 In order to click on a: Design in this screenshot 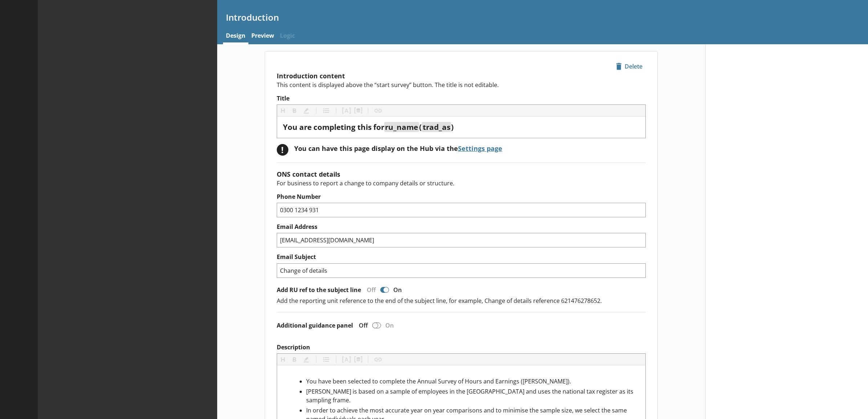, I will do `click(236, 36)`.